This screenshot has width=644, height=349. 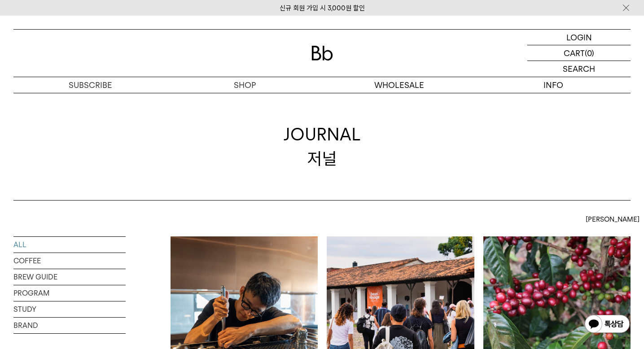 I want to click on p: WHOLESALE, so click(x=400, y=85).